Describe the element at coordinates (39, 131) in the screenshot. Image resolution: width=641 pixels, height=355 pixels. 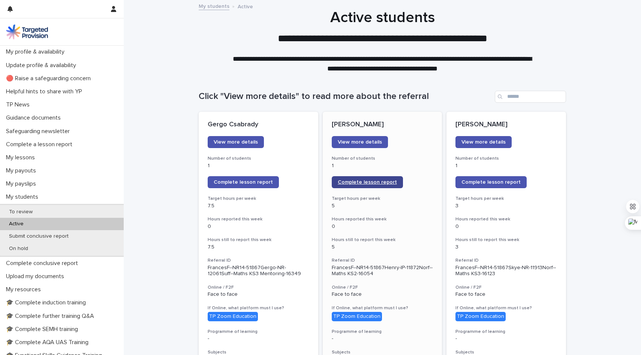
I see `p: Safeguarding newsletter` at that location.